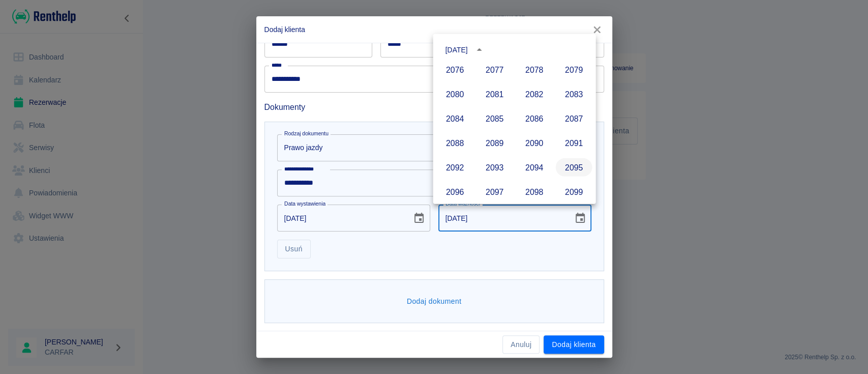  Describe the element at coordinates (535, 143) in the screenshot. I see `button: 2090` at that location.